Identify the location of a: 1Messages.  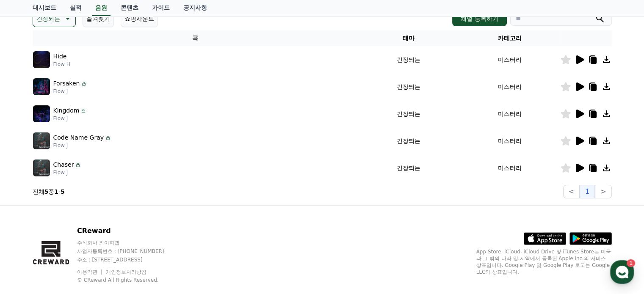
(83, 234).